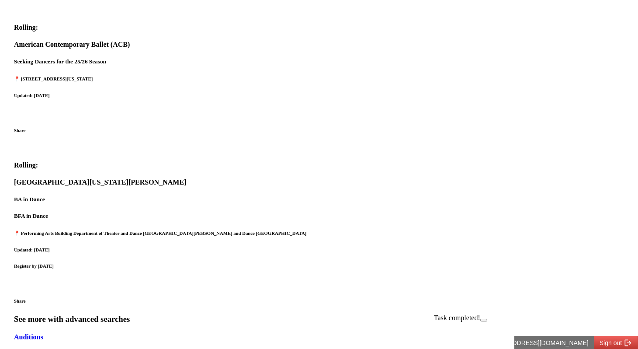  What do you see at coordinates (319, 216) in the screenshot?
I see `h5: BFA in Dance` at bounding box center [319, 216].